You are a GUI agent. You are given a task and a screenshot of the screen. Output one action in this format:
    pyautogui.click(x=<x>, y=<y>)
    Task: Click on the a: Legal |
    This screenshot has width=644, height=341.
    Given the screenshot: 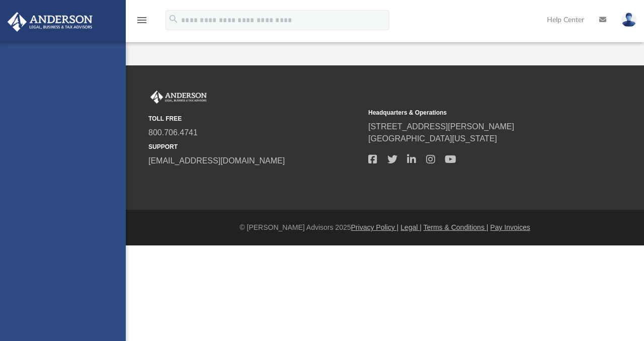 What is the action you would take?
    pyautogui.click(x=411, y=227)
    